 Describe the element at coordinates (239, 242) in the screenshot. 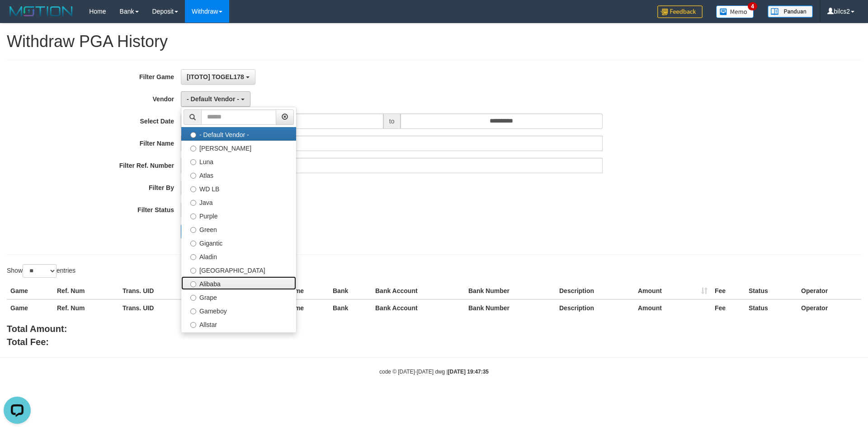

I see `label: Gigantic` at that location.